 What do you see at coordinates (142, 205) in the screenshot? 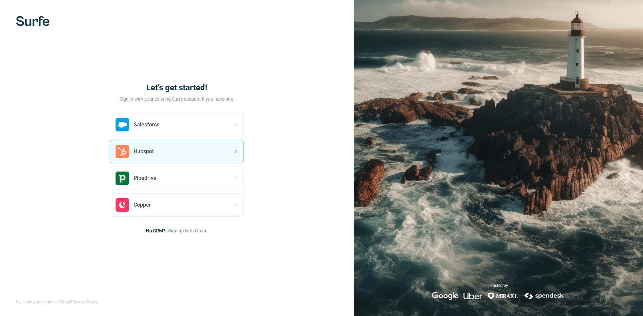
I see `span: Copper` at bounding box center [142, 205].